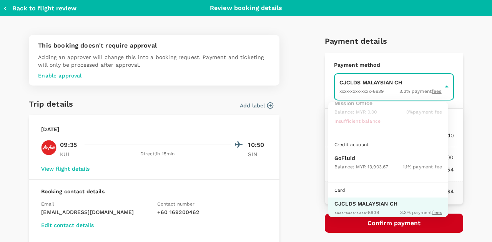  Describe the element at coordinates (422, 167) in the screenshot. I see `span: 1.1 % payment fee` at that location.